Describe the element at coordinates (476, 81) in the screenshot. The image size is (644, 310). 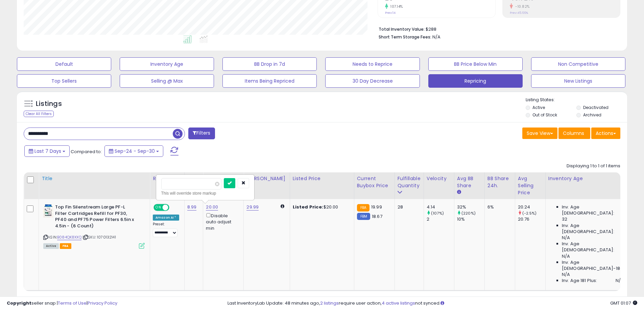
I see `button: Repricing` at that location.